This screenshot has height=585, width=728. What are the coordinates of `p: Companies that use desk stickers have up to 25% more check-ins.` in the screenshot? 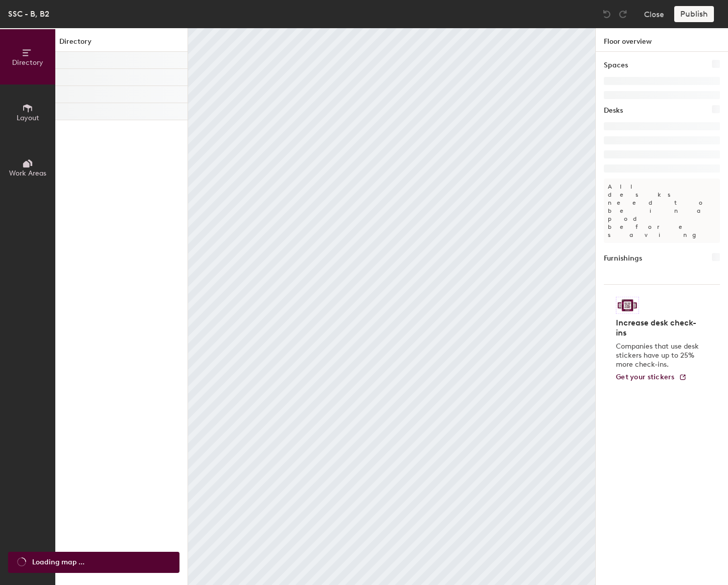 It's located at (658, 355).